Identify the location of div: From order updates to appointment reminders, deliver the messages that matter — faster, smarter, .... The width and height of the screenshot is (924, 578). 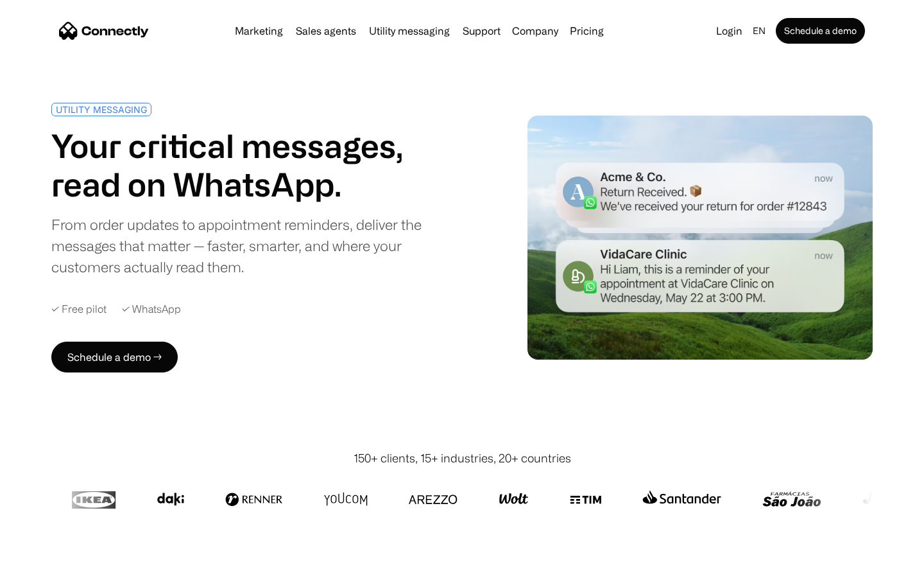
(254, 245).